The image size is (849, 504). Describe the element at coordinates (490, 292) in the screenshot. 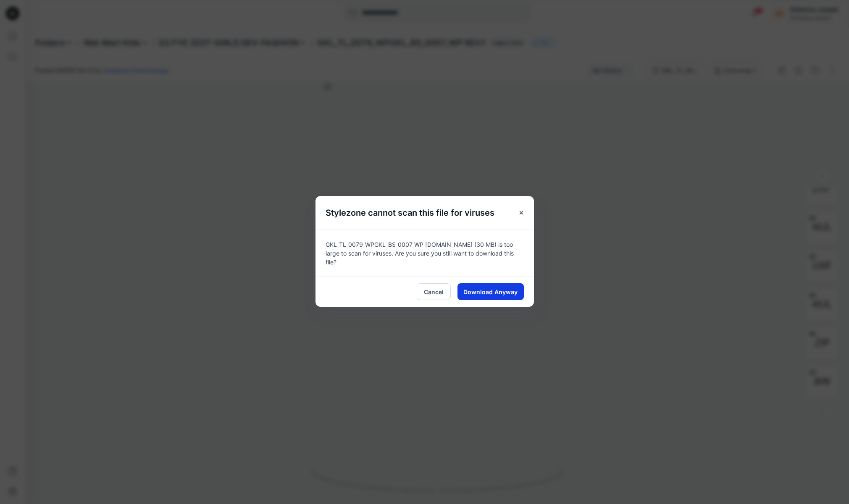

I see `span: Download Anyway` at that location.